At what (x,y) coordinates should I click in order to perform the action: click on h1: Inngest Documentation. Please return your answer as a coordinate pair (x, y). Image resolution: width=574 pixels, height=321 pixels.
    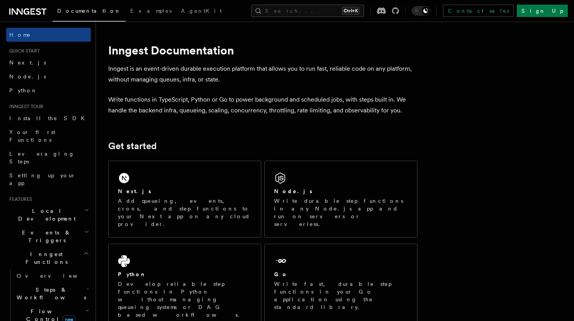
    Looking at the image, I should click on (263, 50).